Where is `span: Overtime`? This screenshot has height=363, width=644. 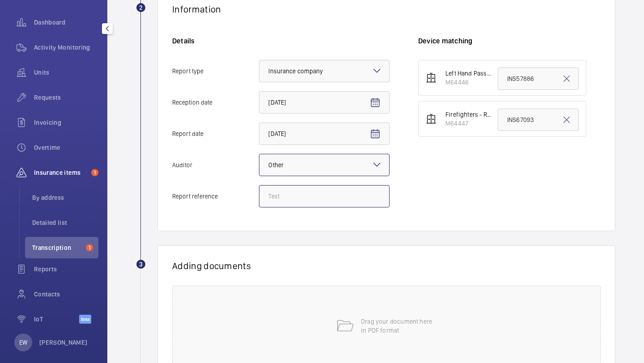
span: Overtime is located at coordinates (66, 147).